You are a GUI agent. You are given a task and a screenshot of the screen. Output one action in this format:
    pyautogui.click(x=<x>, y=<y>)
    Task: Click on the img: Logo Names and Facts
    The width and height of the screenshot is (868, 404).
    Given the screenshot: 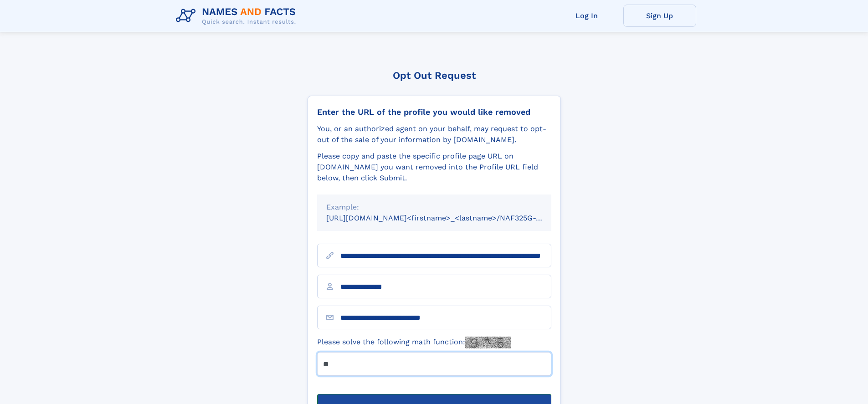 What is the action you would take?
    pyautogui.click(x=238, y=16)
    